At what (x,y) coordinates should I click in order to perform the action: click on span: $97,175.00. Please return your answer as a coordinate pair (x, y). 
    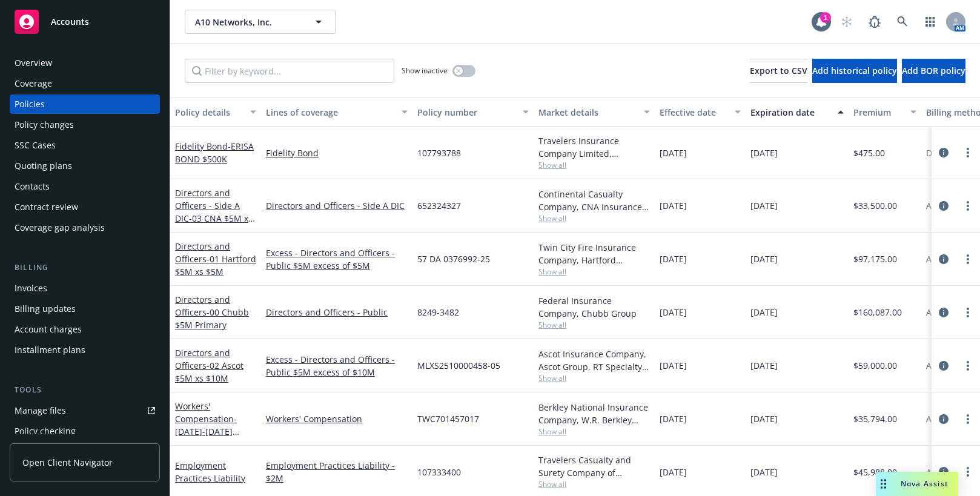
    Looking at the image, I should click on (875, 259).